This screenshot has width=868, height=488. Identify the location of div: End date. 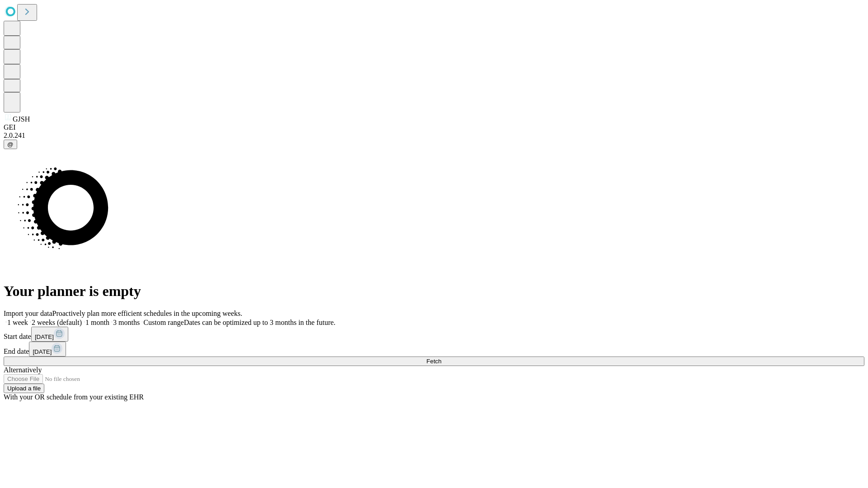
(434, 349).